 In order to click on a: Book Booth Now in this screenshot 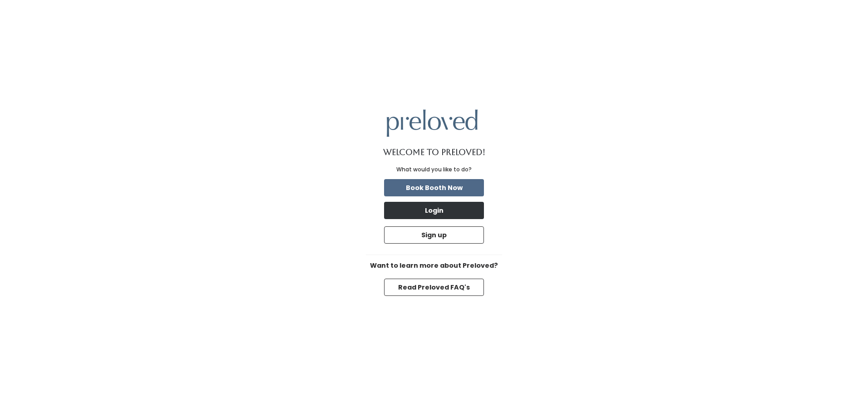, I will do `click(434, 188)`.